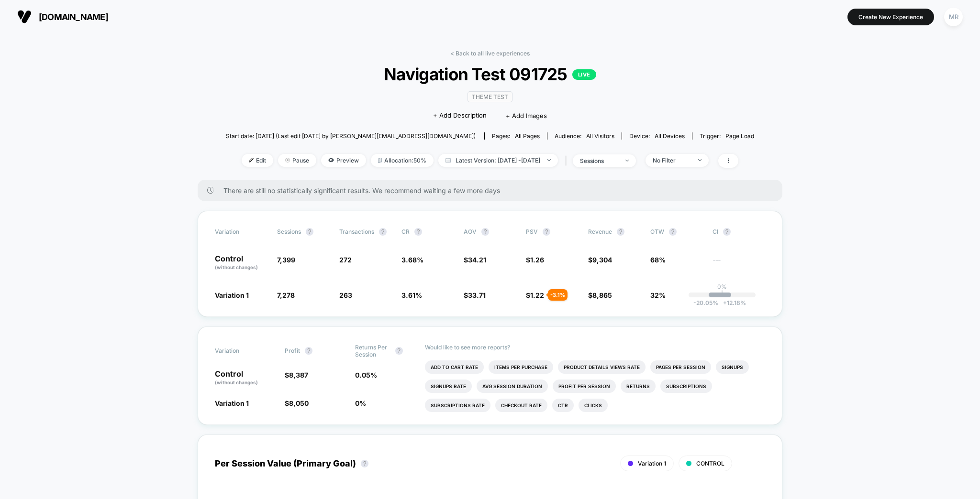  Describe the element at coordinates (411, 295) in the screenshot. I see `span: 3.61 %` at that location.